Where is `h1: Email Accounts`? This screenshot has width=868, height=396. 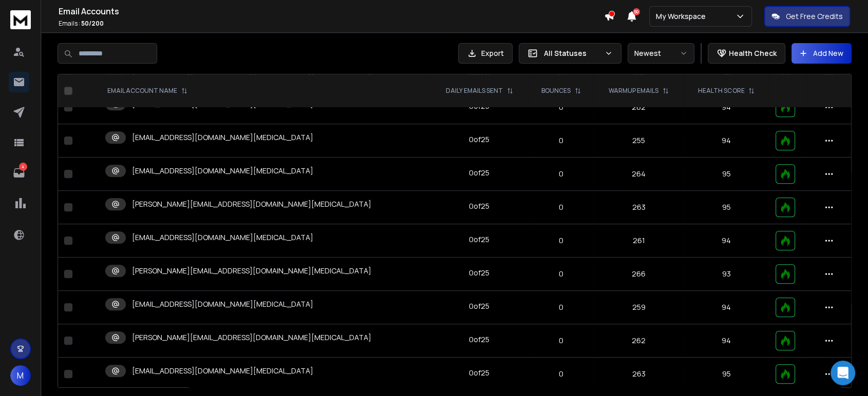 h1: Email Accounts is located at coordinates (331, 11).